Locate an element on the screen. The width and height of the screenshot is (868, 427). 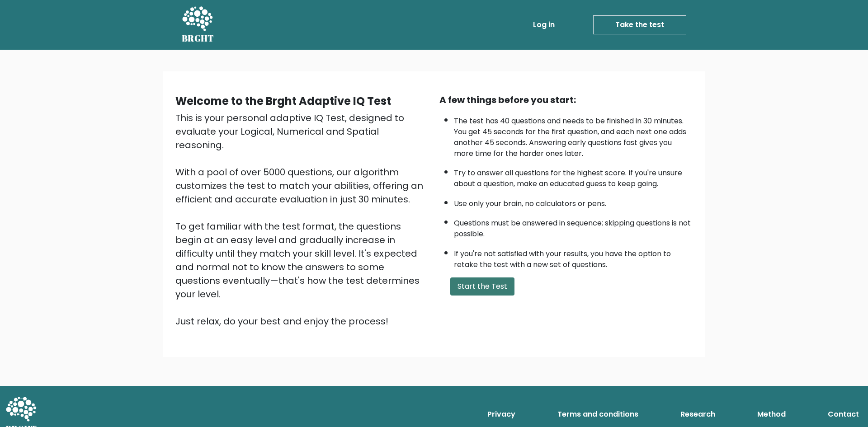
li: If you're not satisfied with your results, you have the option to retake the test with a new set ... is located at coordinates (573, 257).